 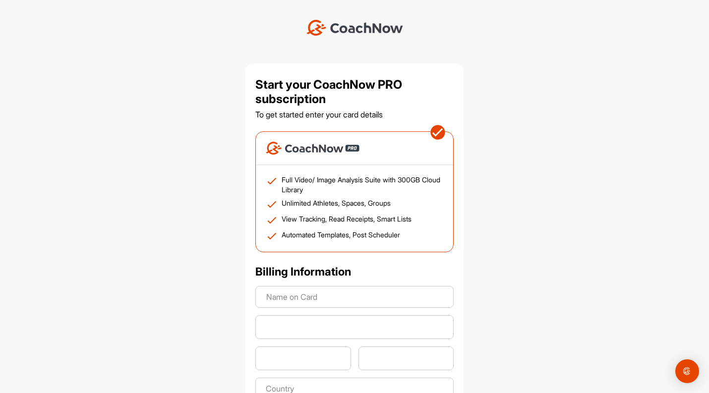 What do you see at coordinates (363, 185) in the screenshot?
I see `p: Full Video/ Image Analysis Suite with 300GB Cloud Library` at bounding box center [363, 185].